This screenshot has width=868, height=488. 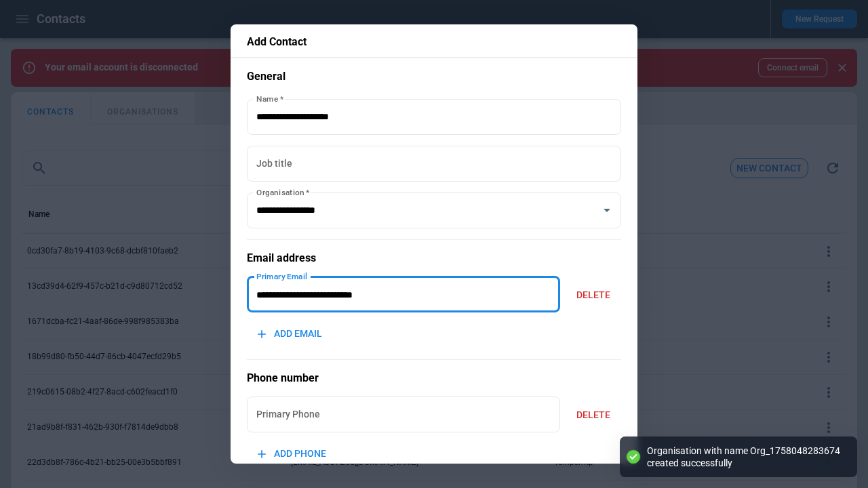 What do you see at coordinates (270, 99) in the screenshot?
I see `label: Name` at bounding box center [270, 99].